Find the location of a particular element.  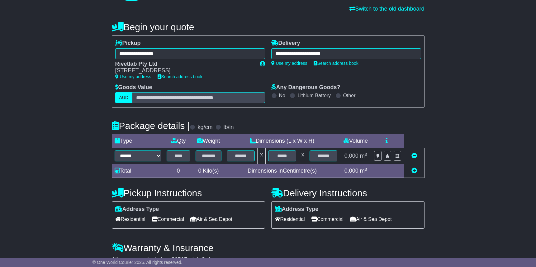

td: Dimensions (L x W x H) is located at coordinates (282, 141).